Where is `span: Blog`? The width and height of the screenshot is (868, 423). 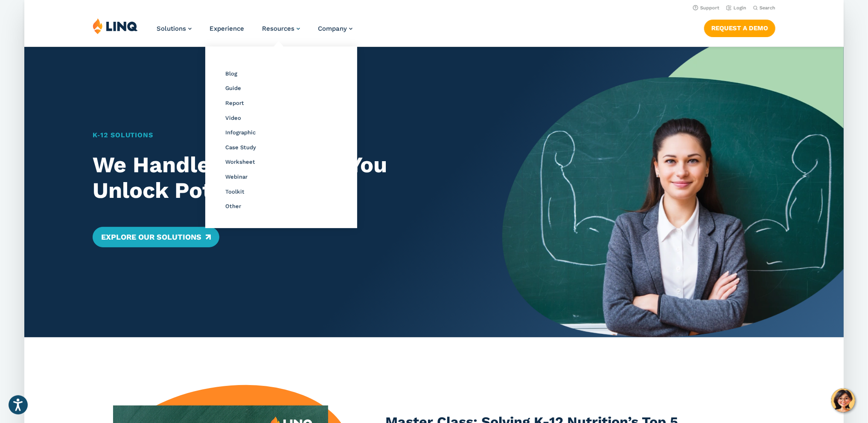 span: Blog is located at coordinates (231, 73).